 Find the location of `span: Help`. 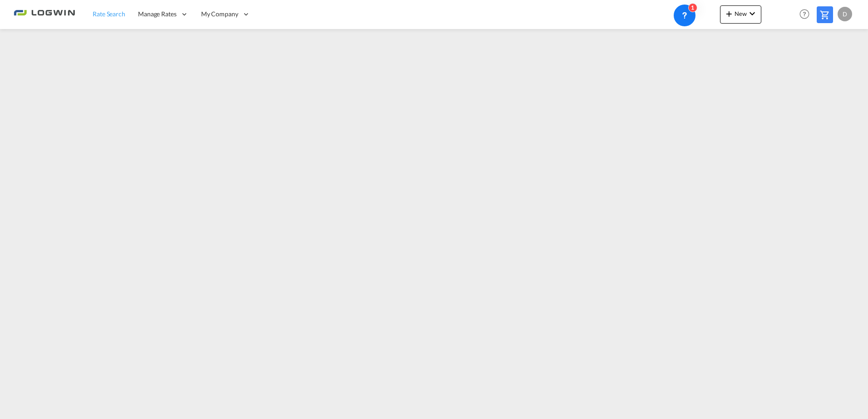

span: Help is located at coordinates (805, 14).